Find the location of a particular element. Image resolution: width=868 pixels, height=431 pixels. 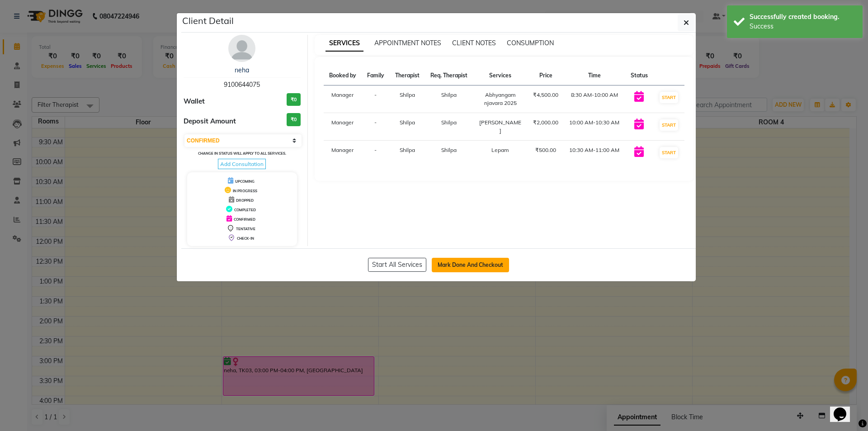

a: neha is located at coordinates (242, 70).